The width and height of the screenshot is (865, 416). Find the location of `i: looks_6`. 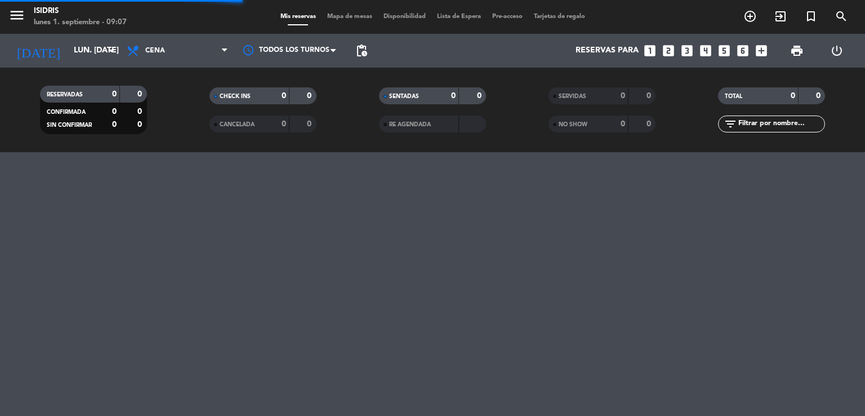

i: looks_6 is located at coordinates (743, 51).